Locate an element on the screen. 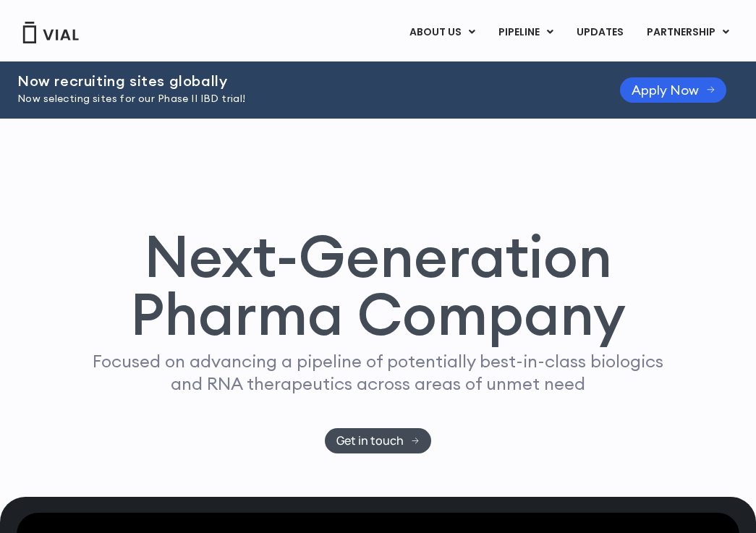 The height and width of the screenshot is (533, 756). img: Vial Logo is located at coordinates (51, 32).